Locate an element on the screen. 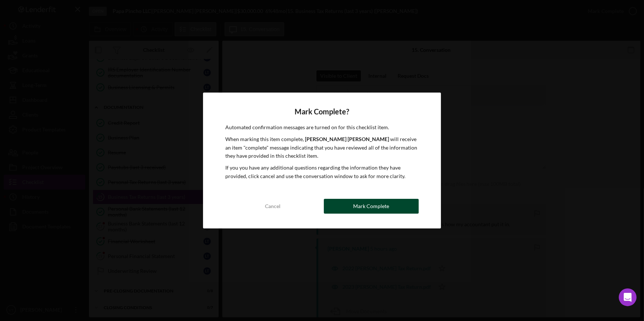  h4: Mark Complete? is located at coordinates (322, 111).